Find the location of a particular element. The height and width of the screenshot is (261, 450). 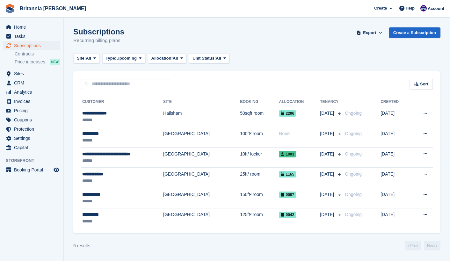

a: Create a Subscription is located at coordinates (415, 33).